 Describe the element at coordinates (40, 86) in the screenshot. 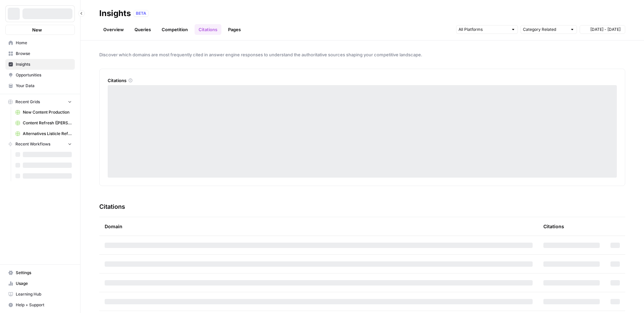

I see `a: Your Data` at that location.